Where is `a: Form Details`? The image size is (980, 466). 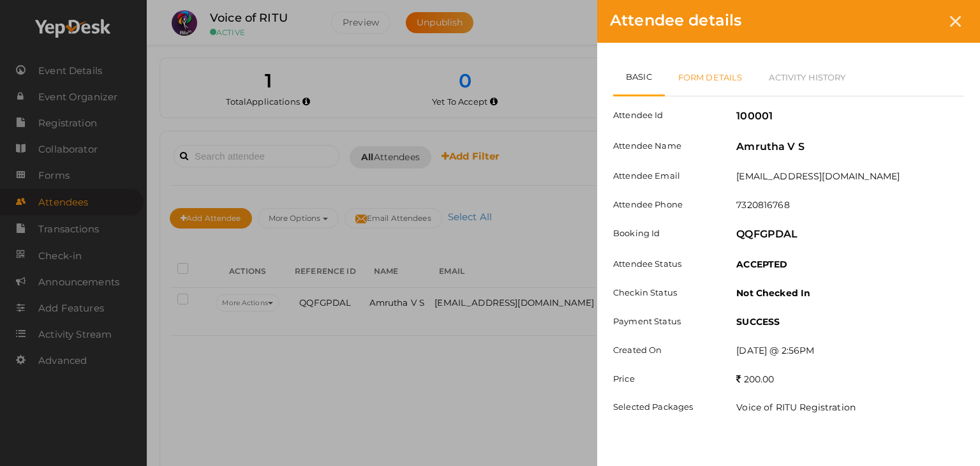 a: Form Details is located at coordinates (710, 77).